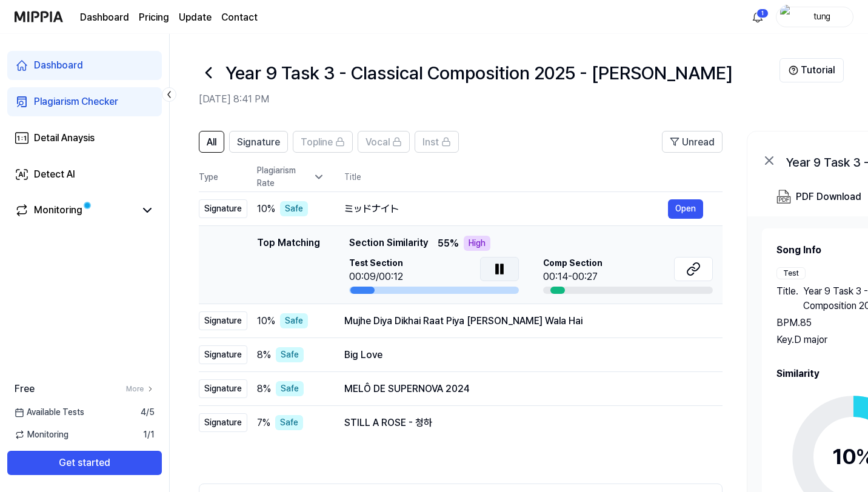 Image resolution: width=868 pixels, height=492 pixels. What do you see at coordinates (376, 277) in the screenshot?
I see `div: 00:09/00:12` at bounding box center [376, 277].